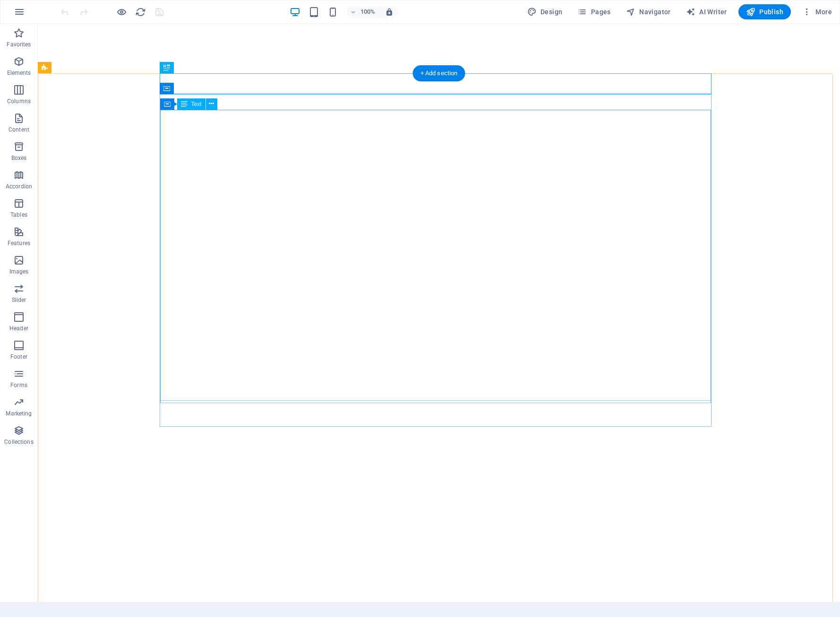  Describe the element at coordinates (19, 158) in the screenshot. I see `p: Boxes` at that location.